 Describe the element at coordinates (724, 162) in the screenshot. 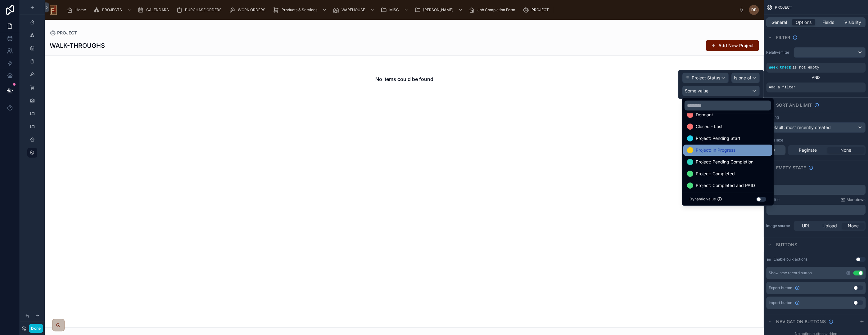

I see `span: Project: Pending Completion` at that location.